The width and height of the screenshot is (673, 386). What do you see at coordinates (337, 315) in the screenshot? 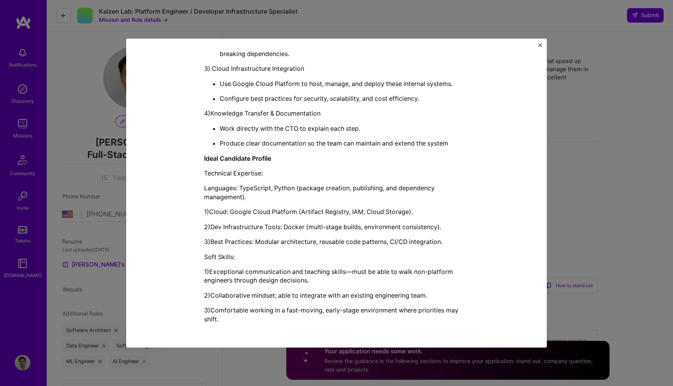
I see `p: 3)Comfortable working in a fast-moving, early-stage environment where priorities may shift.` at bounding box center [337, 315].